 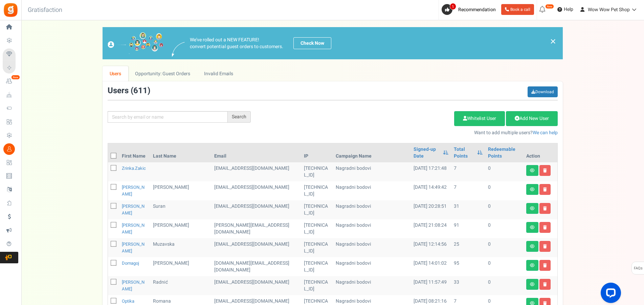 I want to click on span: 1, so click(x=453, y=7).